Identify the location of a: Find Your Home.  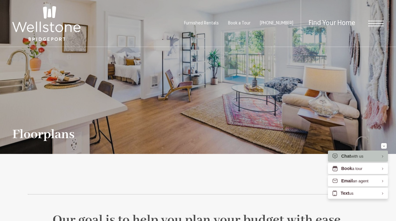
(332, 23).